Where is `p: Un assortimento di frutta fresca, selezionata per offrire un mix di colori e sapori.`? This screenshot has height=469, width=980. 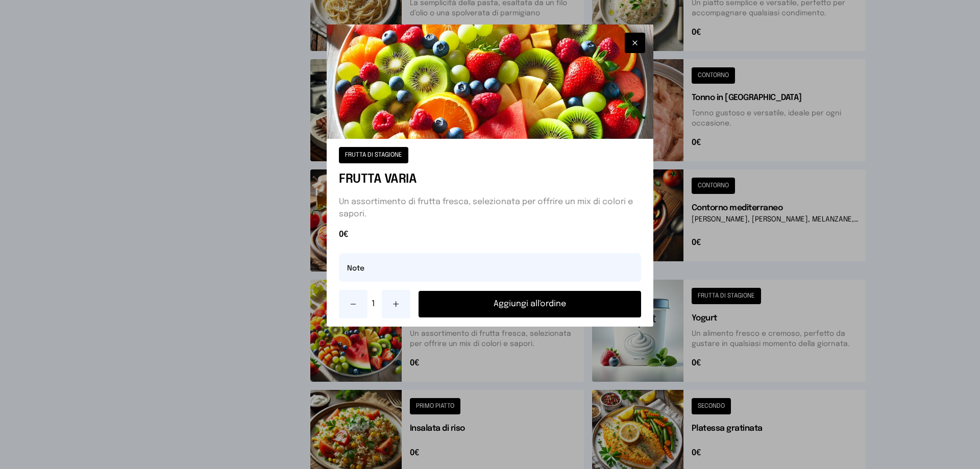 p: Un assortimento di frutta fresca, selezionata per offrire un mix di colori e sapori. is located at coordinates (490, 208).